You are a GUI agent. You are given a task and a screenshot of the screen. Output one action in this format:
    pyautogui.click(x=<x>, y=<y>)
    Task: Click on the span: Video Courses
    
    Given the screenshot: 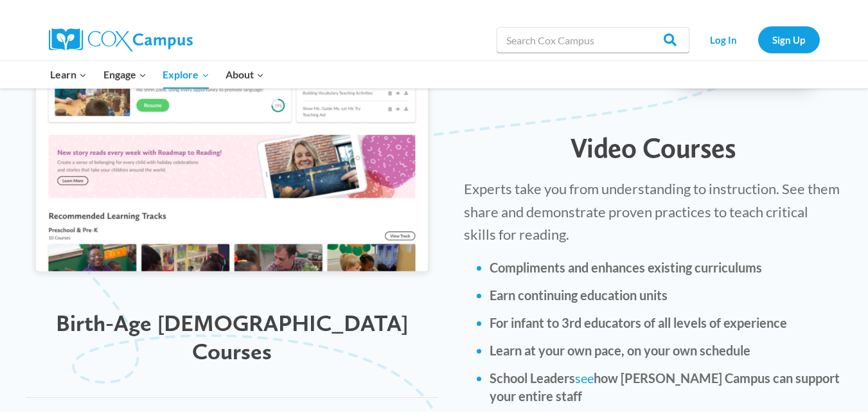 What is the action you would take?
    pyautogui.click(x=653, y=148)
    